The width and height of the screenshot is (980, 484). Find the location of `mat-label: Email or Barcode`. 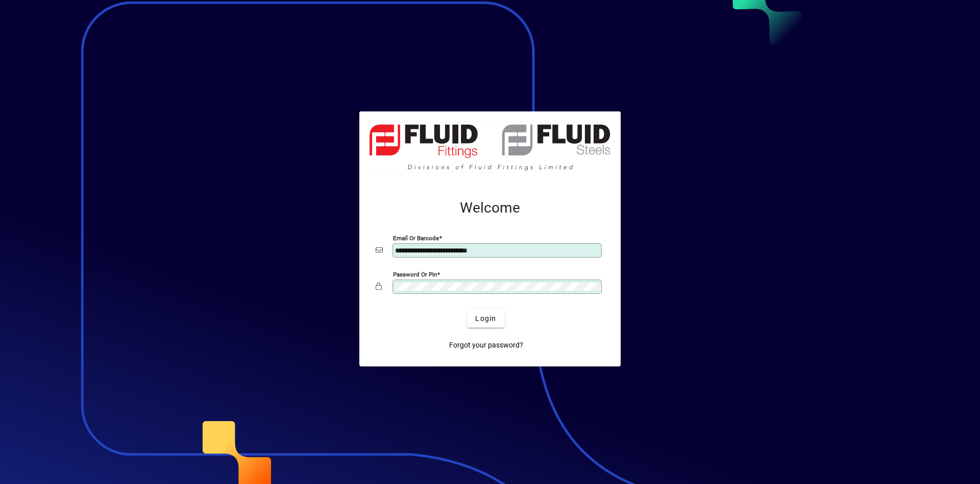

mat-label: Email or Barcode is located at coordinates (416, 238).